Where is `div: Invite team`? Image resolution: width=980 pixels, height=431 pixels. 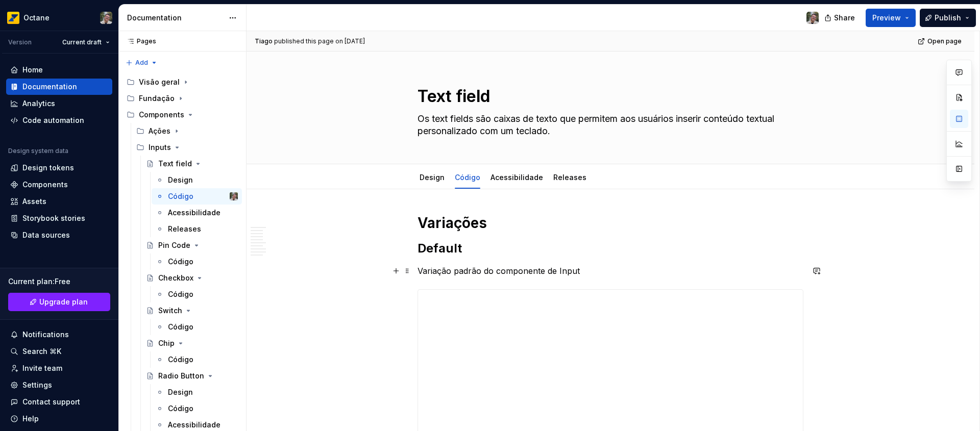 div: Invite team is located at coordinates (42, 368).